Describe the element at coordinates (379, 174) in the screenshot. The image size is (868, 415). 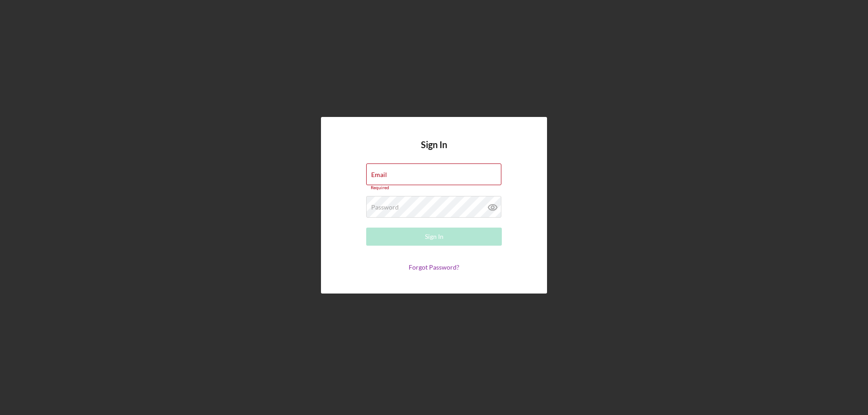
I see `label: Email` at that location.